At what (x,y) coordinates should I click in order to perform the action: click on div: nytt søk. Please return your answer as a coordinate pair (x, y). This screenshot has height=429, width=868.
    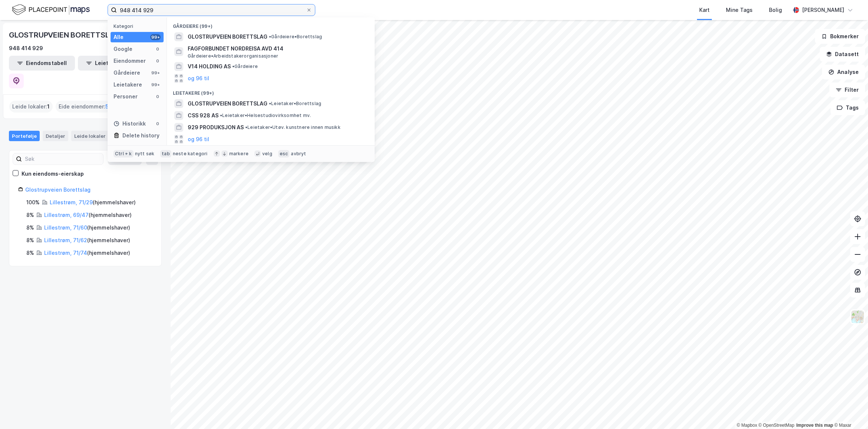
    Looking at the image, I should click on (144, 153).